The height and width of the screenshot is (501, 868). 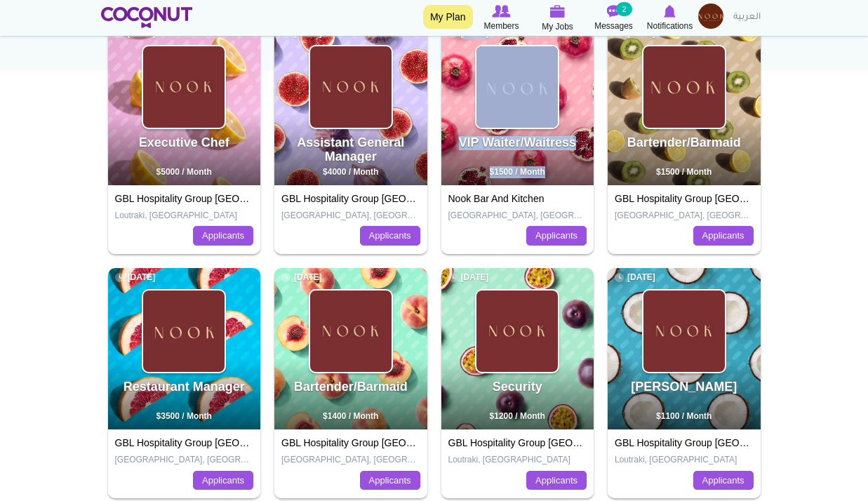 What do you see at coordinates (184, 172) in the screenshot?
I see `span: $5000 / Month` at bounding box center [184, 172].